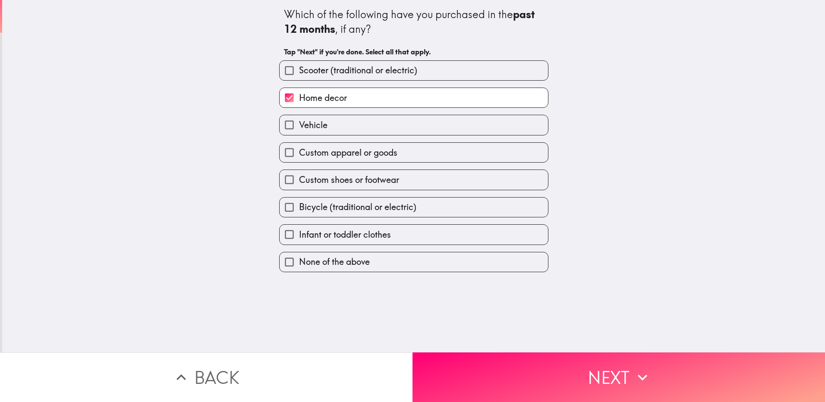 The image size is (825, 402). Describe the element at coordinates (414, 52) in the screenshot. I see `h6: Tap "Next" if you're done. Select all that apply.` at that location.